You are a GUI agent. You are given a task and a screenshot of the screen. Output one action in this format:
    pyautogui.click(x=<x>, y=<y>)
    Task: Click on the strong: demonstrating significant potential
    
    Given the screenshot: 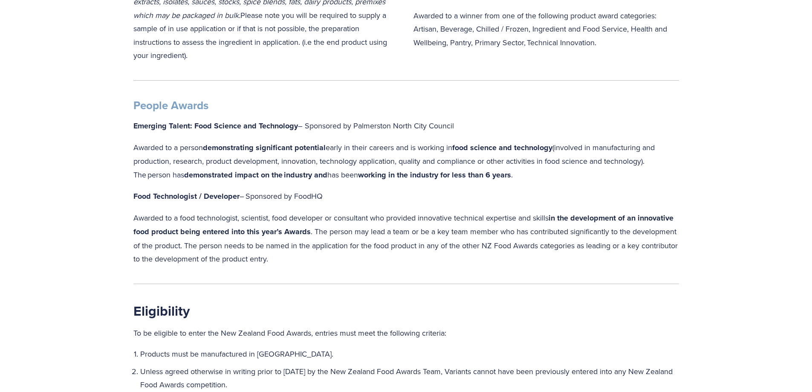 What is the action you would take?
    pyautogui.click(x=264, y=148)
    